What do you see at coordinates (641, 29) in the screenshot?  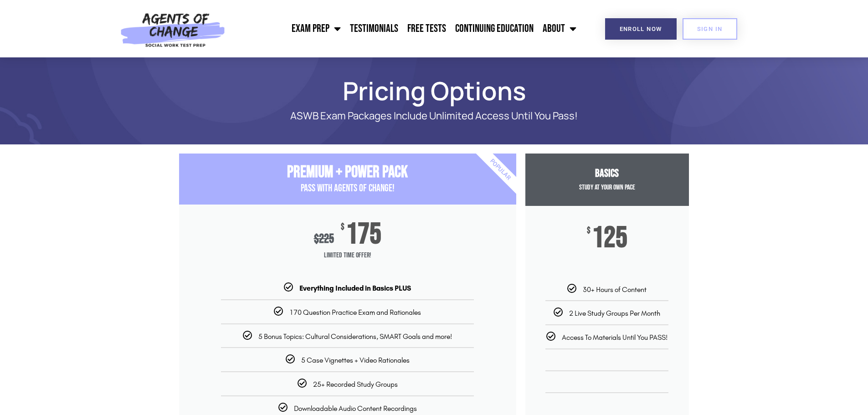 I see `a: Enroll Now` at bounding box center [641, 29].